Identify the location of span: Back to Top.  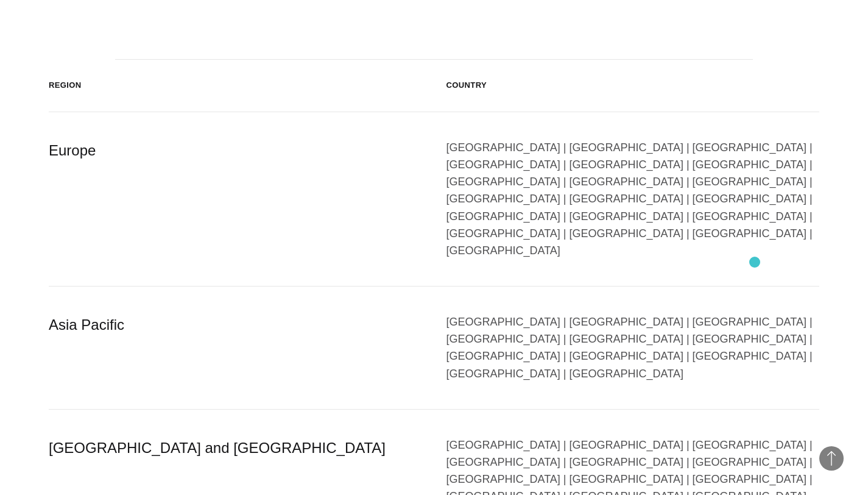
(831, 458).